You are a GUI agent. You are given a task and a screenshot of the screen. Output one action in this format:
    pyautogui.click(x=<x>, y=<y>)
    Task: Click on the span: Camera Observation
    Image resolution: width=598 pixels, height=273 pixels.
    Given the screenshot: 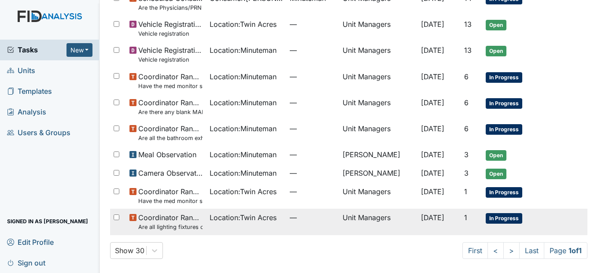 What is the action you would take?
    pyautogui.click(x=171, y=173)
    